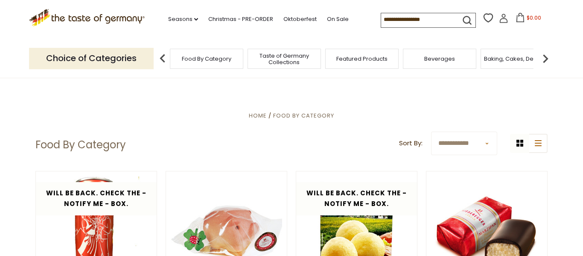 The image size is (583, 256). I want to click on a: Baking, Cakes, Desserts, so click(517, 58).